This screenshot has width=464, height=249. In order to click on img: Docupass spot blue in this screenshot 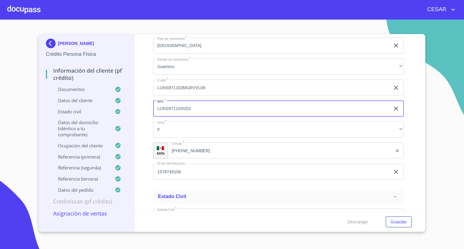, I will do `click(52, 43)`.